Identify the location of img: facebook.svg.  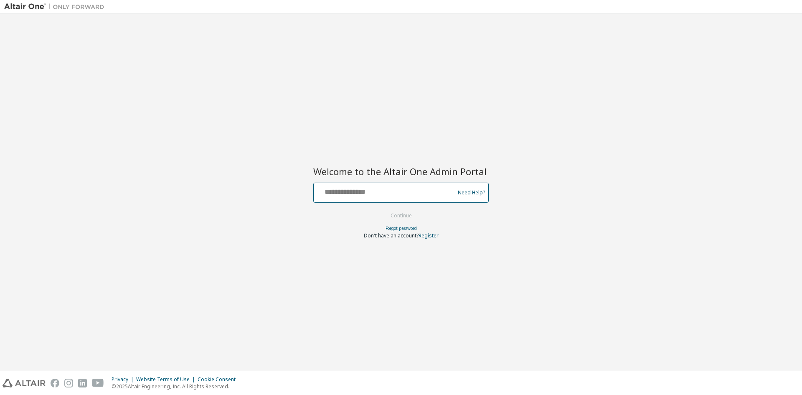
(55, 383).